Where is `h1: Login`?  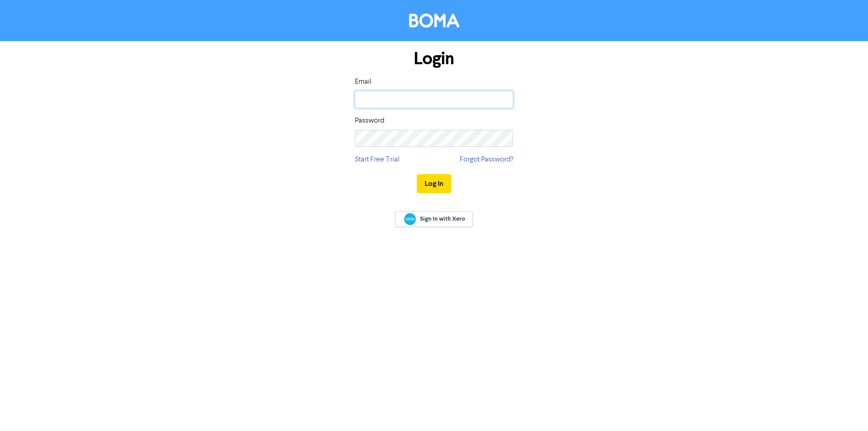 h1: Login is located at coordinates (434, 58).